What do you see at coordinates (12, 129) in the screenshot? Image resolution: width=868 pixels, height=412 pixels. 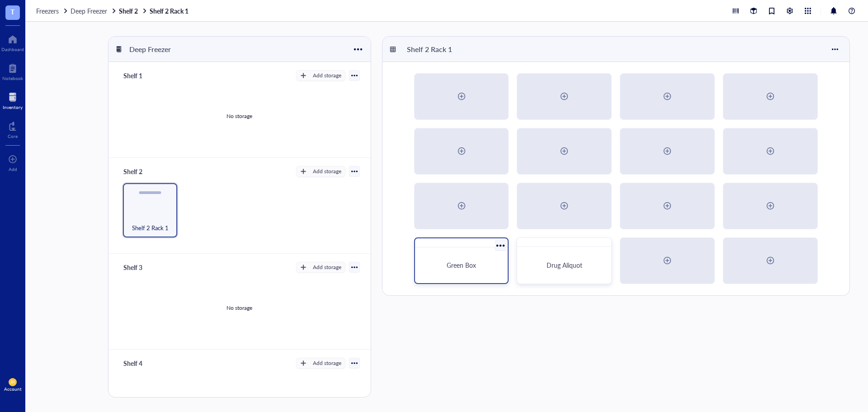 I see `a: Core` at bounding box center [12, 129].